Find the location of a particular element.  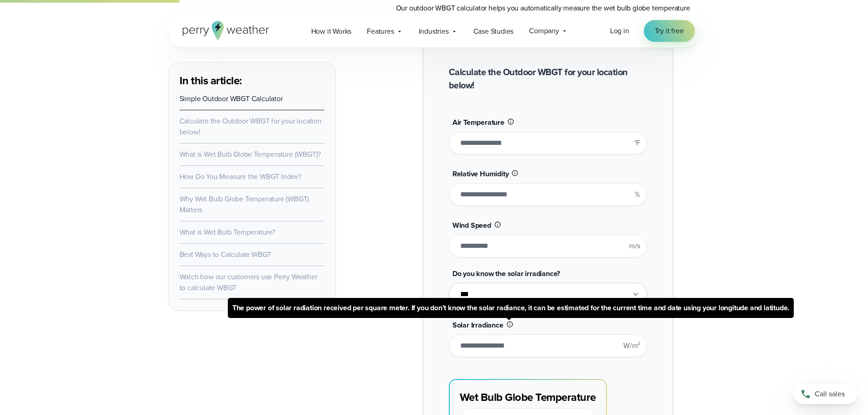

span: The power of solar radiation received per square meter. If you don’t know the solar radiance, it ... is located at coordinates (510, 308).